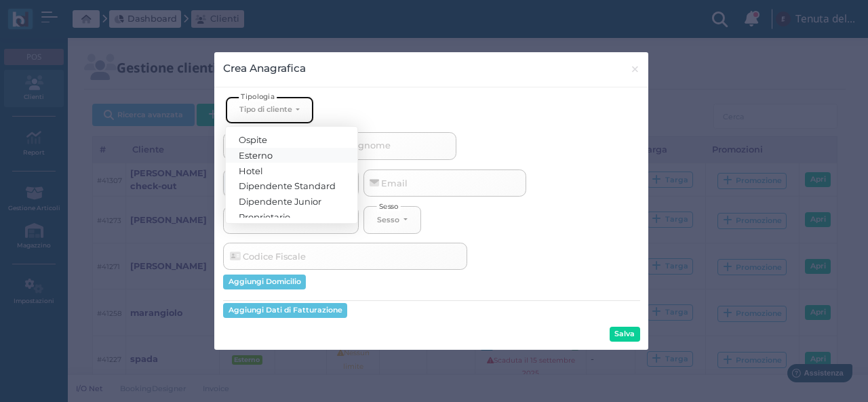  What do you see at coordinates (257, 96) in the screenshot?
I see `span: Tipologia` at bounding box center [257, 96].